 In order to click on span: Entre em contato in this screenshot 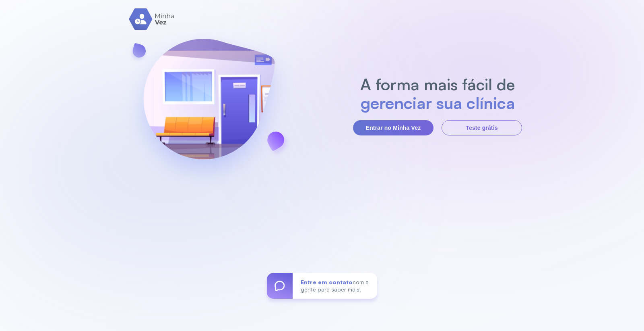, I will do `click(326, 282)`.